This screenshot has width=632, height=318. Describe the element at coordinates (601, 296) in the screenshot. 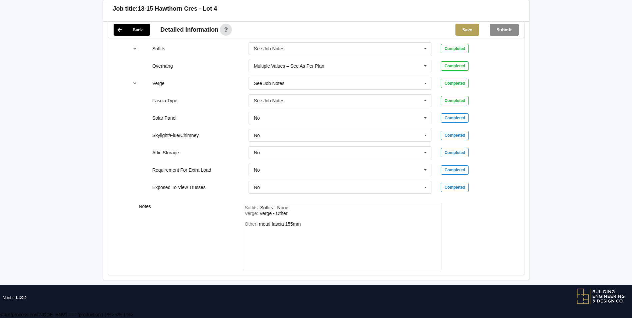

I see `img: BEDC logo` at that location.